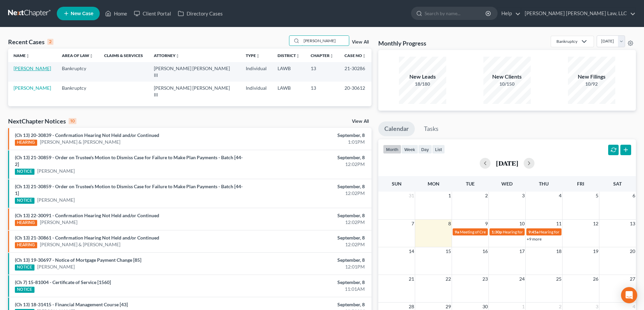 The height and width of the screenshot is (310, 644). Describe the element at coordinates (455, 13) in the screenshot. I see `input: Search by name...` at that location.